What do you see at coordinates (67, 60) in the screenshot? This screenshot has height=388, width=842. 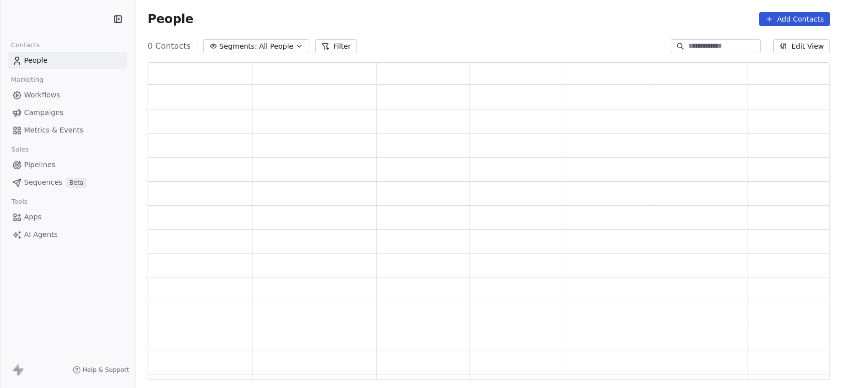 I see `a: People` at bounding box center [67, 60].